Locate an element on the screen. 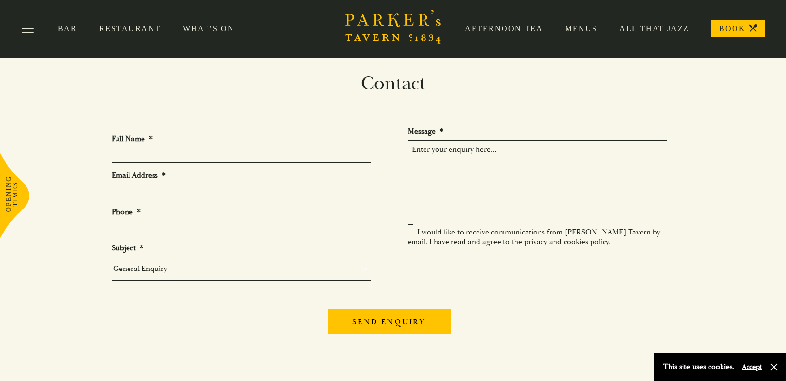 This screenshot has width=786, height=381. button: Close and accept is located at coordinates (774, 368).